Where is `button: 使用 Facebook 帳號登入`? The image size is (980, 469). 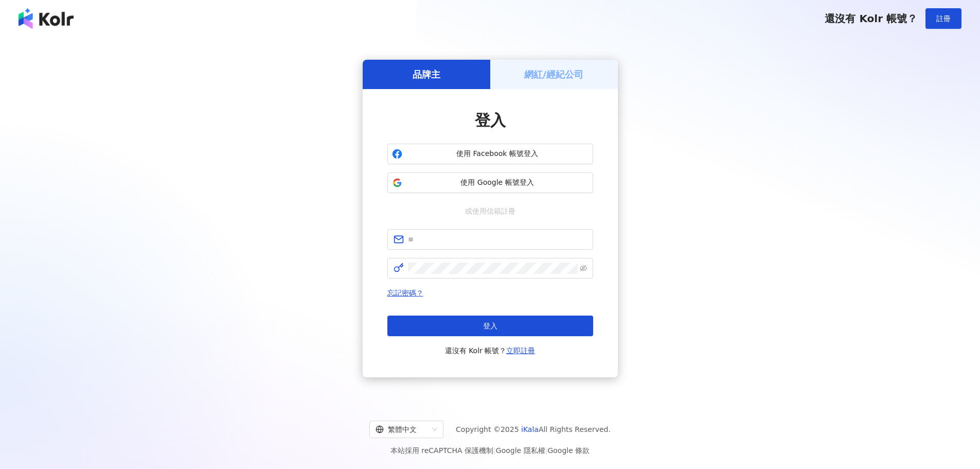 button: 使用 Facebook 帳號登入 is located at coordinates (491, 154).